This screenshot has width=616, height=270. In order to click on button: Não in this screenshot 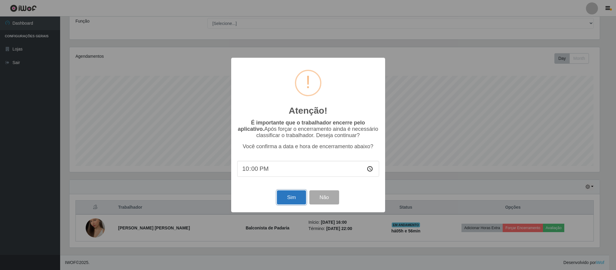, I will do `click(324, 197)`.